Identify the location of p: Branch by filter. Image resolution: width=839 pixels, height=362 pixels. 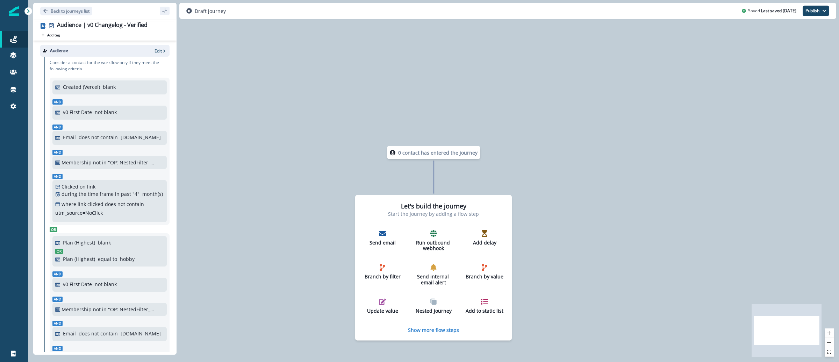
(382, 276).